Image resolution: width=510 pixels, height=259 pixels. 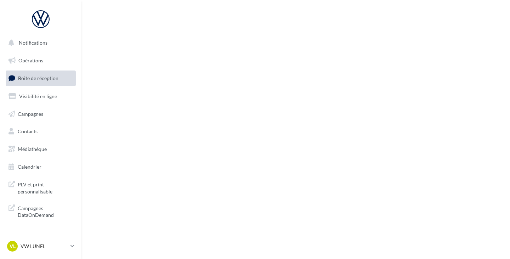 What do you see at coordinates (41, 149) in the screenshot?
I see `a: Médiathèque` at bounding box center [41, 149].